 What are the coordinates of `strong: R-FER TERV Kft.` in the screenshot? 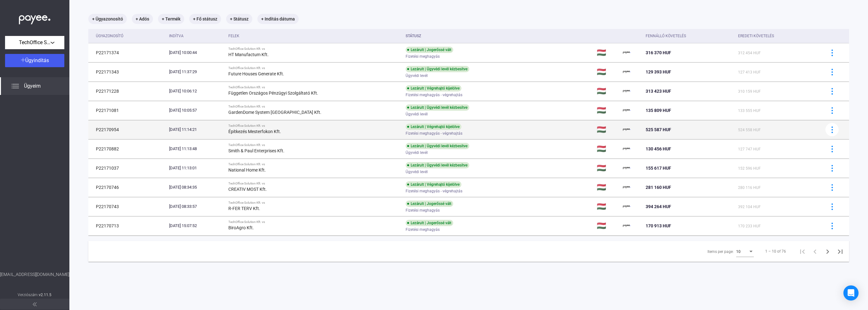 It's located at (244, 209).